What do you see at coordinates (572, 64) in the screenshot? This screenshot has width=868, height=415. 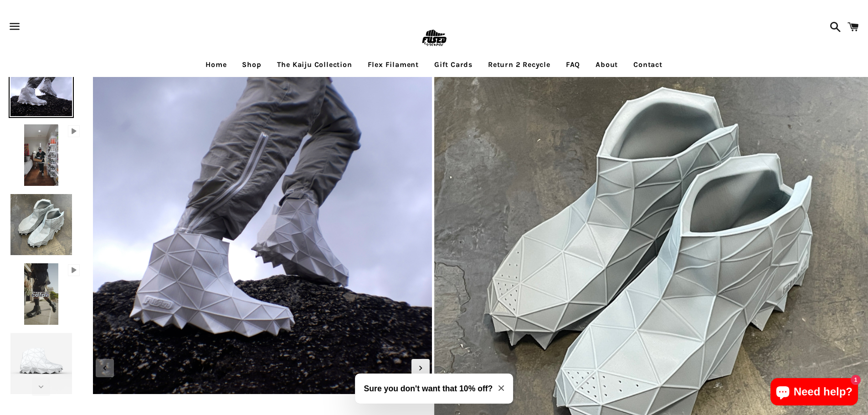 I see `a: FAQ` at bounding box center [572, 64].